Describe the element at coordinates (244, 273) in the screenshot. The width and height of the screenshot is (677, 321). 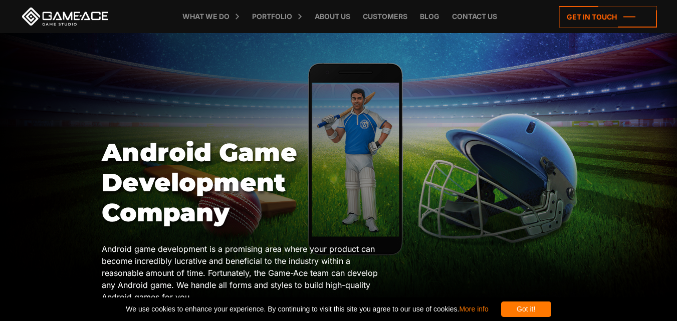
I see `p: Android game development is a promising area where your product can become incredibly lucrative a...` at that location.